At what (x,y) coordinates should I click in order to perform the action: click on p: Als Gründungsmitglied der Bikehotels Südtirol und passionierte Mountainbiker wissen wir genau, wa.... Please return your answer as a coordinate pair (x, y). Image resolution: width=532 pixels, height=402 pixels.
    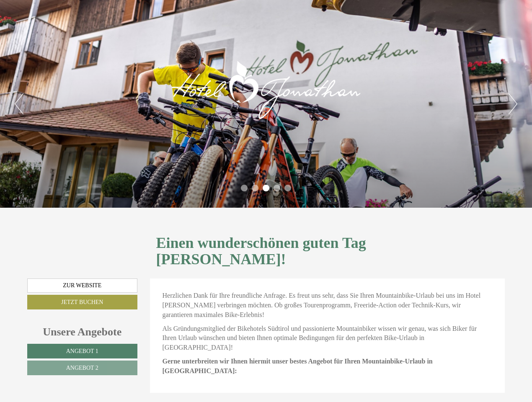
    Looking at the image, I should click on (328, 338).